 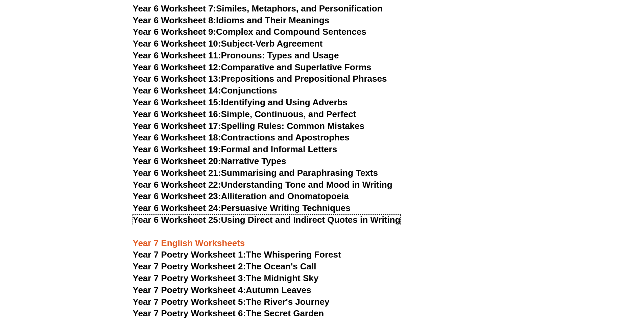 What do you see at coordinates (231, 302) in the screenshot?
I see `a: Year 7 Poetry Worksheet 5:The River's Journey` at bounding box center [231, 302].